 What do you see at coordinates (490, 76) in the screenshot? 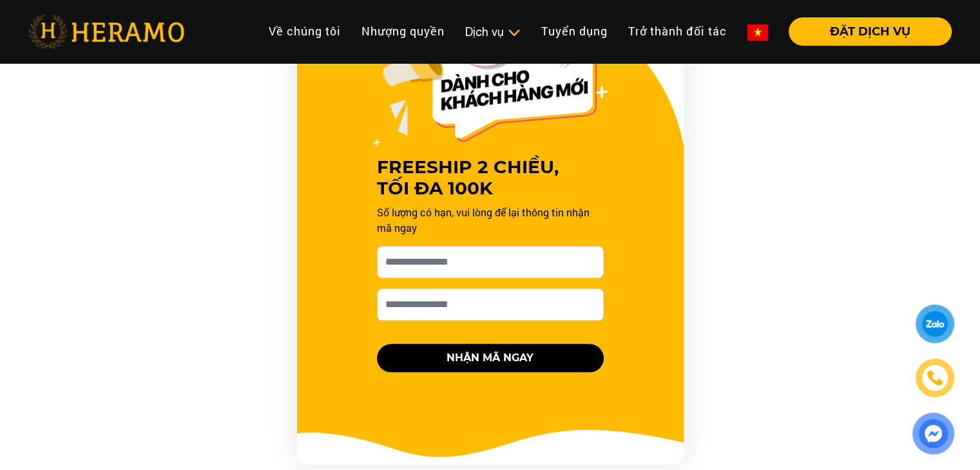
I see `img: Offer Header` at bounding box center [490, 76].